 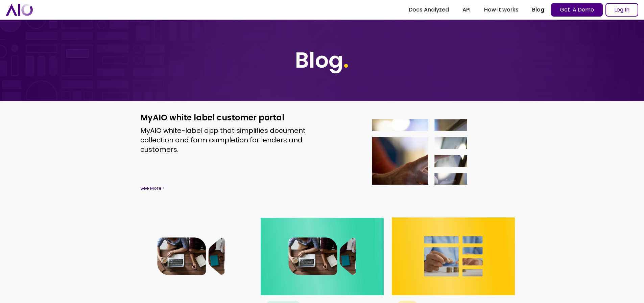 What do you see at coordinates (428, 10) in the screenshot?
I see `a: Docs Analyzed` at bounding box center [428, 10].